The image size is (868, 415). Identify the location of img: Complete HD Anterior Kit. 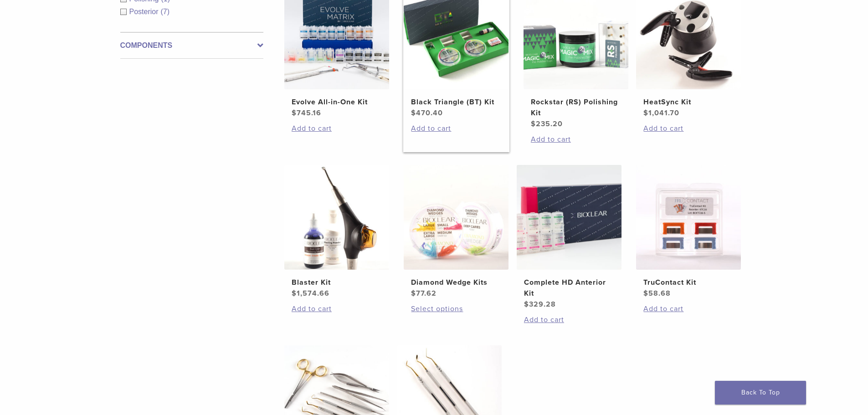
(569, 217).